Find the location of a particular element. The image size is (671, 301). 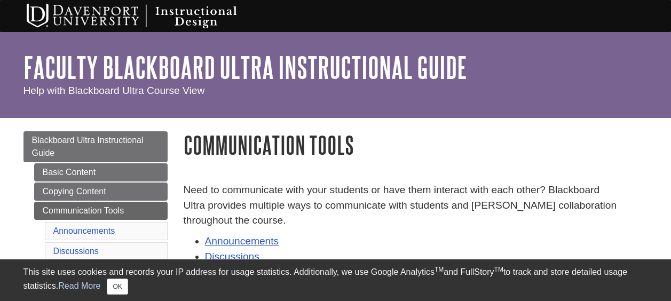

span: Help with Blackboard Ultra Course View is located at coordinates (114, 90).